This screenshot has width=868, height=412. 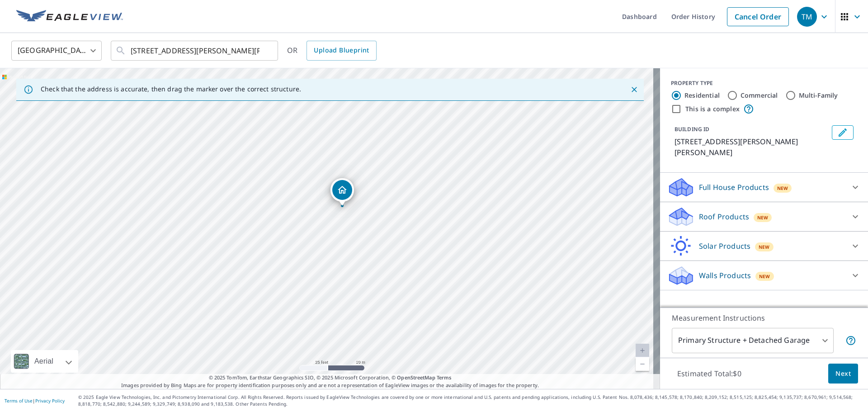 What do you see at coordinates (642, 364) in the screenshot?
I see `a: Current Level 20, Zoom Out` at bounding box center [642, 364].